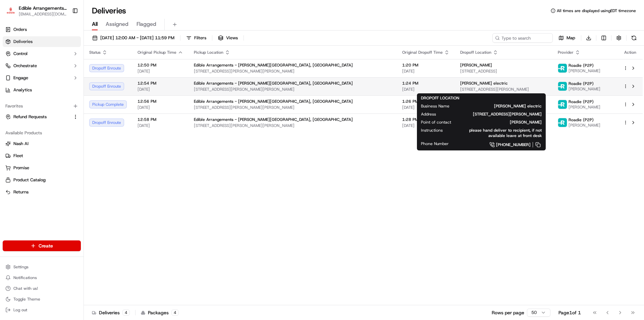  What do you see at coordinates (426, 119) in the screenshot?
I see `span: 1:28 PM` at bounding box center [426, 119].